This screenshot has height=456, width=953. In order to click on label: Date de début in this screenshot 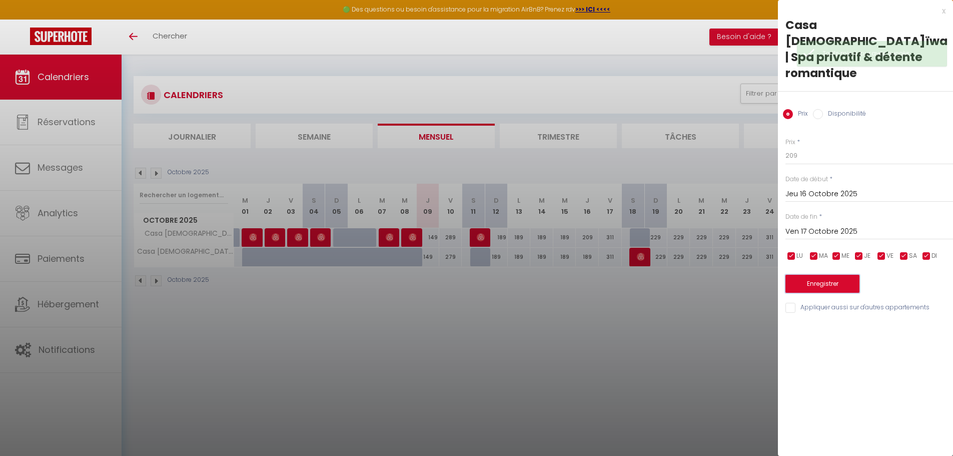, I will do `click(807, 179)`.